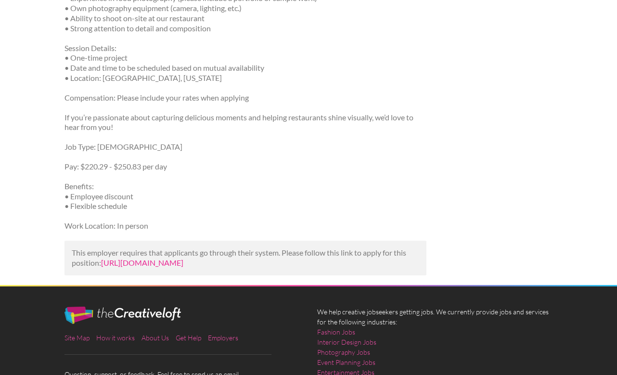  I want to click on p: Work Location: In person, so click(246, 226).